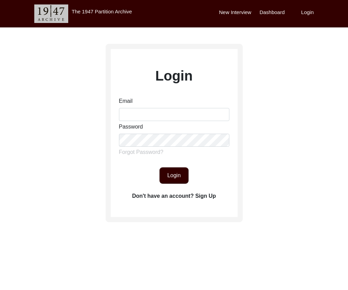  Describe the element at coordinates (51, 14) in the screenshot. I see `img: header-logo.png` at that location.